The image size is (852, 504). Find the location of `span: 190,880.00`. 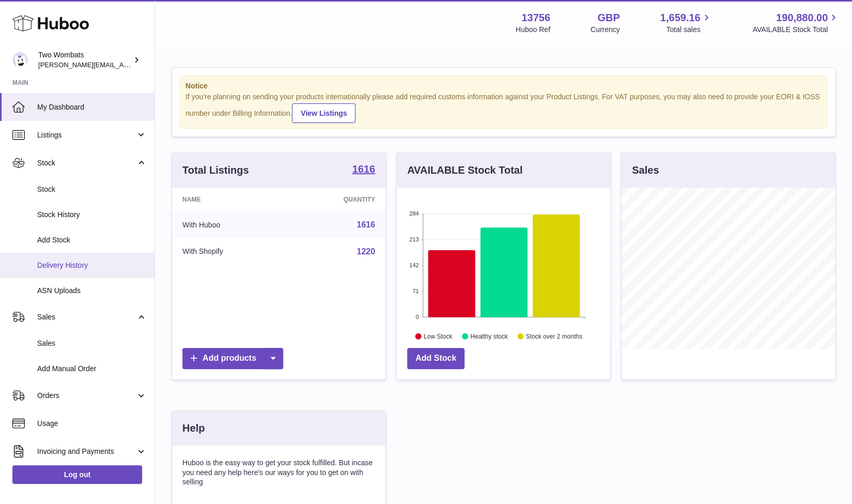

span: 190,880.00 is located at coordinates (802, 17).